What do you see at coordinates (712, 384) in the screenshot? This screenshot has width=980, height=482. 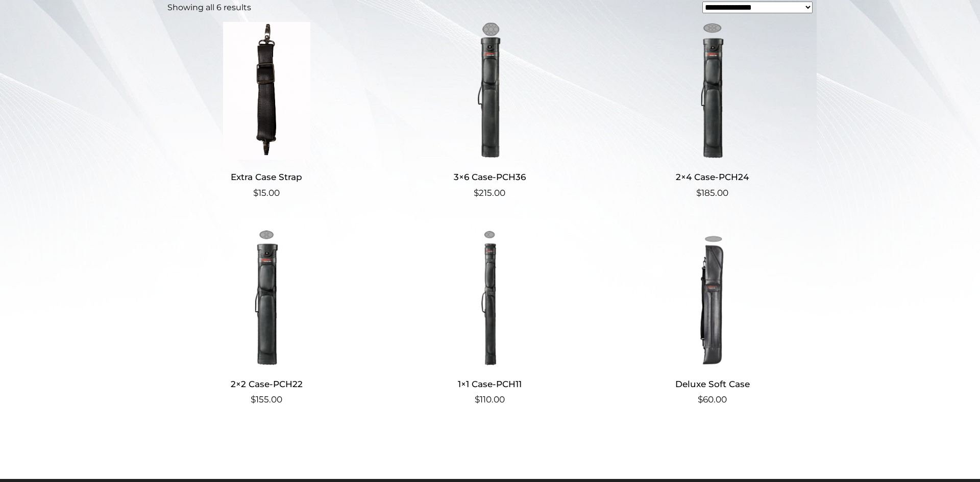 I see `h2: Deluxe Soft Case` at bounding box center [712, 384].